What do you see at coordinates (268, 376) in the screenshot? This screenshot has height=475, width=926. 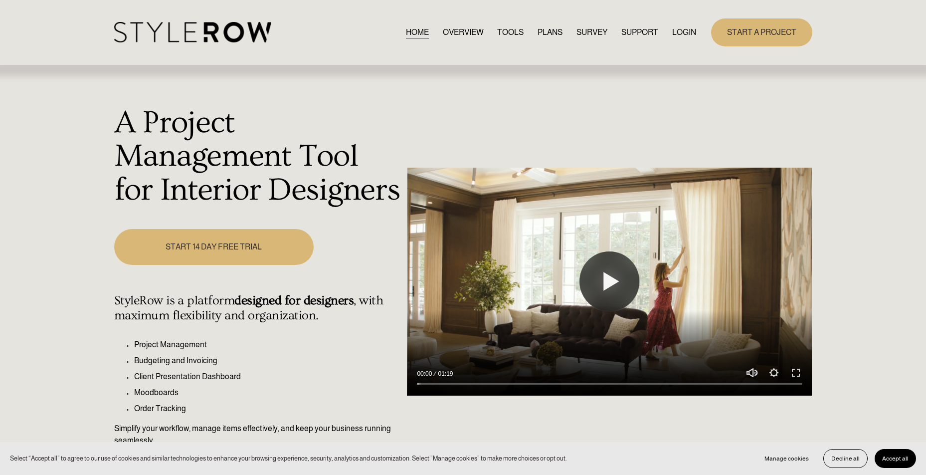 I see `p: Client Presentation Dashboard` at bounding box center [268, 376].